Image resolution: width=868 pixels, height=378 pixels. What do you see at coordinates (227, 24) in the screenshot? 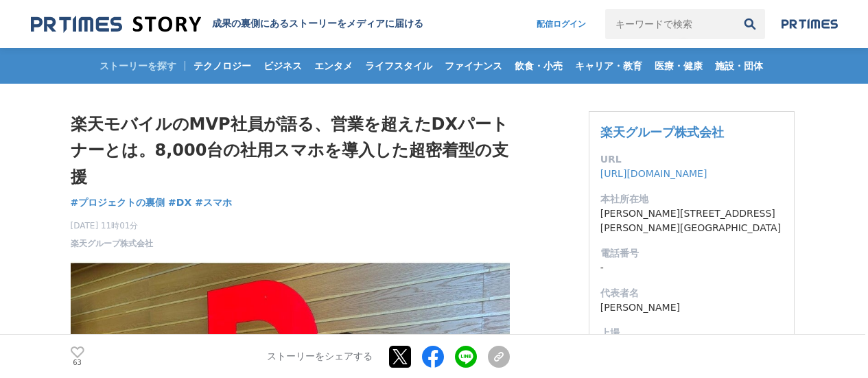
I see `a: 成果の裏側にあるストーリーをメディアに届ける 成果の裏側にあるストーリーをメディアに届ける` at bounding box center [227, 24].